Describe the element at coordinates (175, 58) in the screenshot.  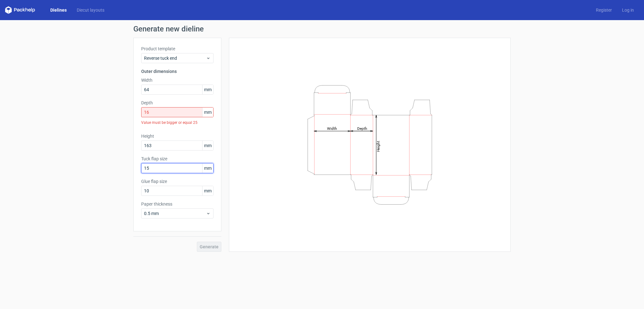
I see `span: Reverse tuck end` at that location.